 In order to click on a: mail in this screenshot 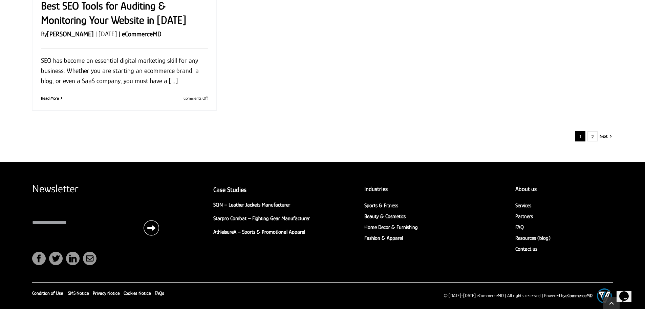, I will do `click(90, 258)`.